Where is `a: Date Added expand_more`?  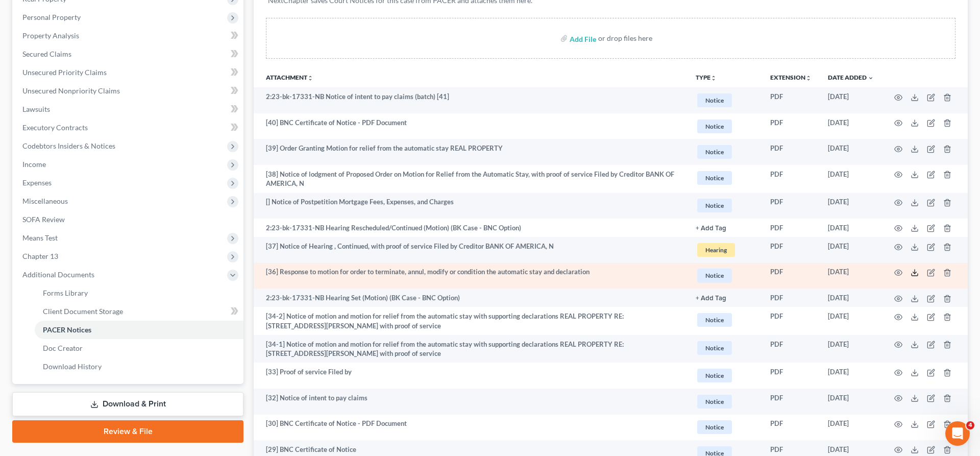
a: Date Added expand_more is located at coordinates (850, 77).